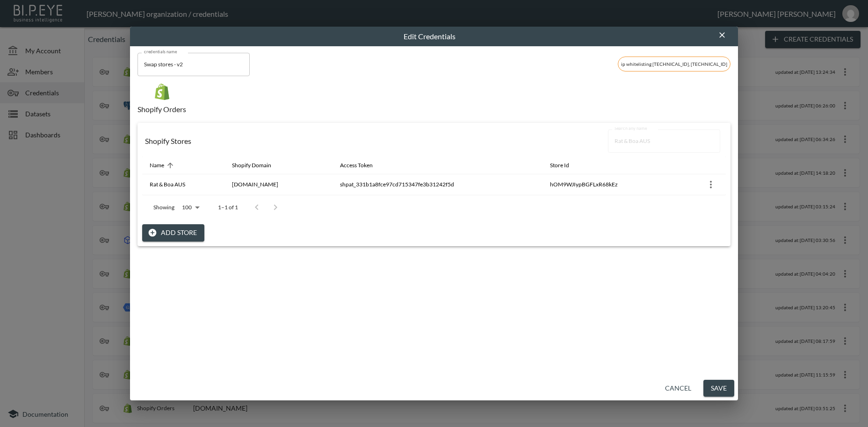  I want to click on img: shopify orders, so click(162, 91).